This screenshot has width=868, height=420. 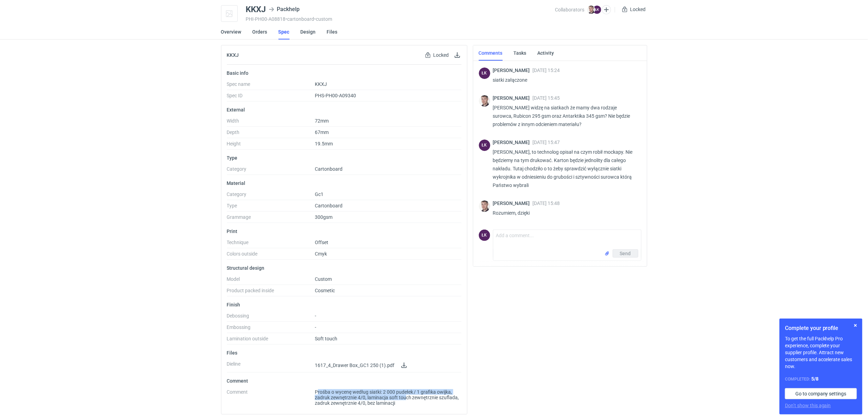 I want to click on dt: Colors outside, so click(x=271, y=255).